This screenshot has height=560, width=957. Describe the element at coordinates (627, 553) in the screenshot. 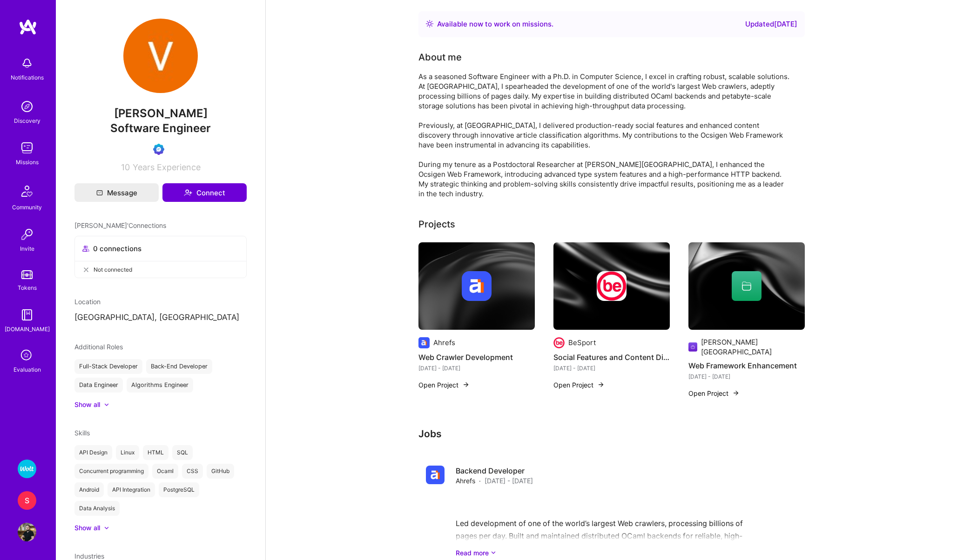

I see `a: Read more` at that location.